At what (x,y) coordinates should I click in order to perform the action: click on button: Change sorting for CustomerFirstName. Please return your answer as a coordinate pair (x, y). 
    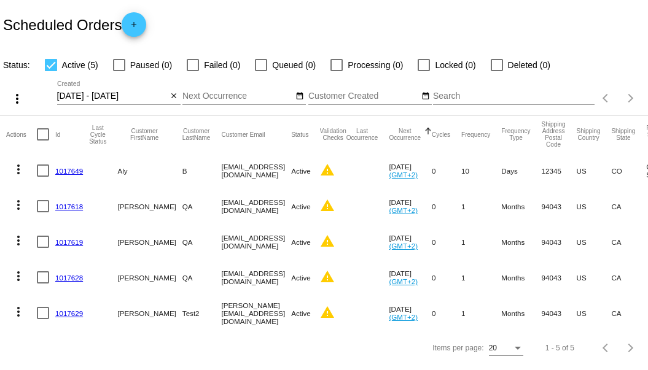
    Looking at the image, I should click on (144, 134).